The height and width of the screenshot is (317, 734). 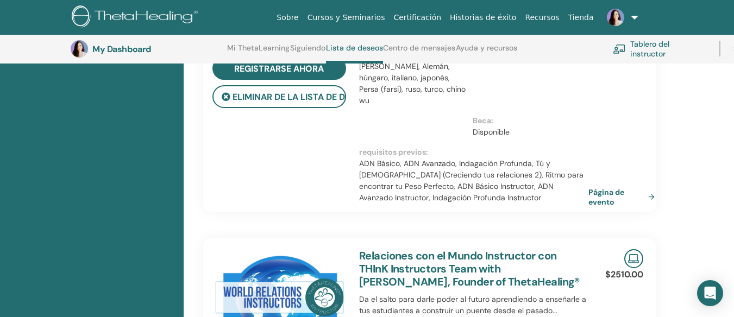 What do you see at coordinates (625, 275) in the screenshot?
I see `p: $2510.00` at bounding box center [625, 275].